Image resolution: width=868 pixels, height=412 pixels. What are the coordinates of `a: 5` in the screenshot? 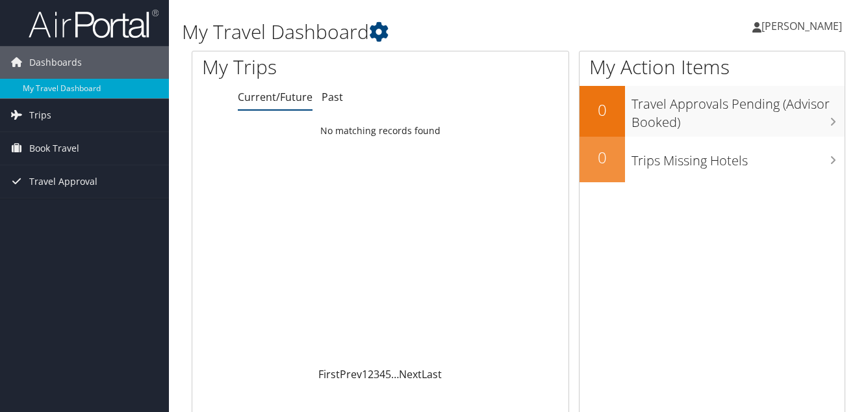 It's located at (388, 374).